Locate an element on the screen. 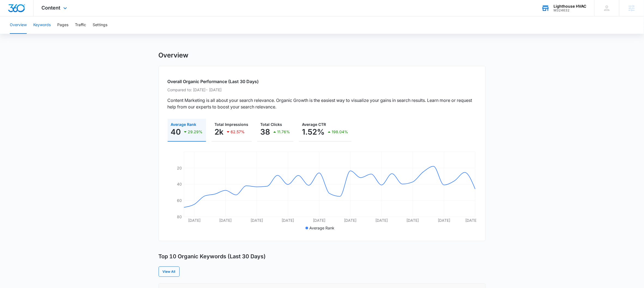 This screenshot has height=288, width=644. div: account id is located at coordinates (570, 10).